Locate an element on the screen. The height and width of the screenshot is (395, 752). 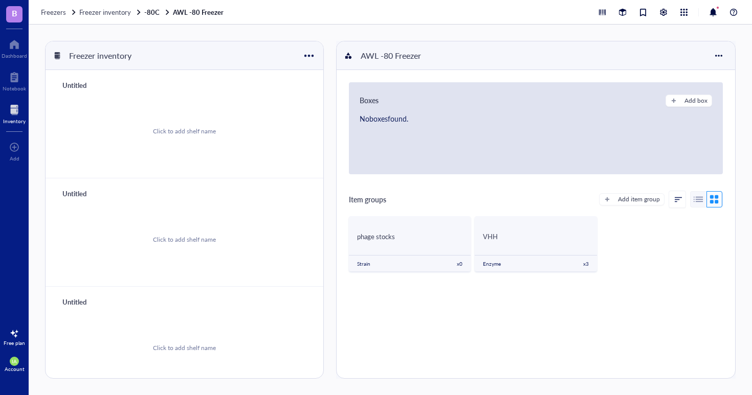
button: Add box is located at coordinates (688, 101).